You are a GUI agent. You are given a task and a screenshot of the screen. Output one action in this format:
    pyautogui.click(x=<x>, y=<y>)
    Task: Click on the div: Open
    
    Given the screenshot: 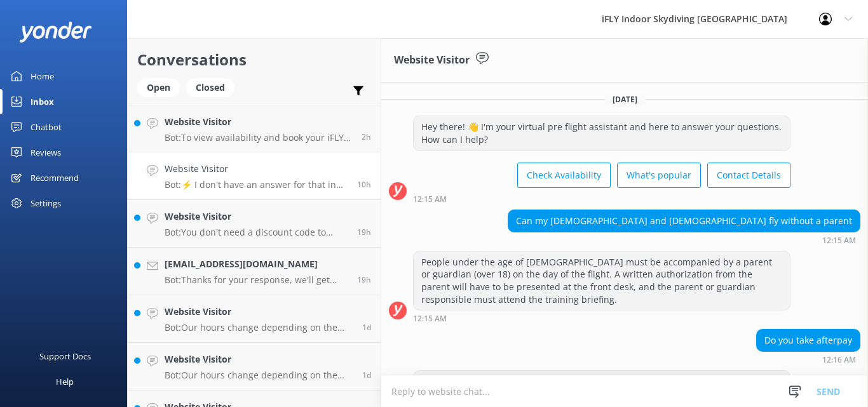 What is the action you would take?
    pyautogui.click(x=159, y=88)
    